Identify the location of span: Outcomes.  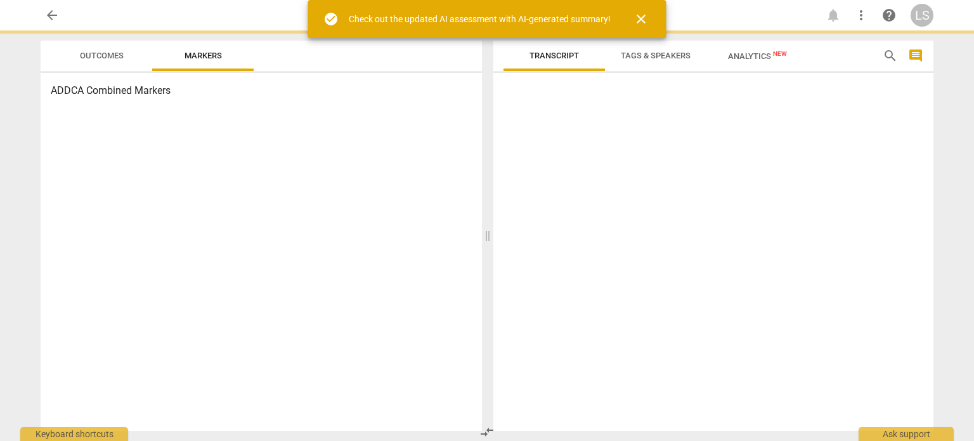
(101, 55).